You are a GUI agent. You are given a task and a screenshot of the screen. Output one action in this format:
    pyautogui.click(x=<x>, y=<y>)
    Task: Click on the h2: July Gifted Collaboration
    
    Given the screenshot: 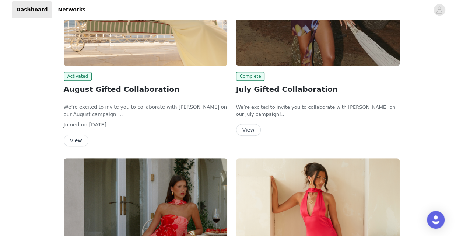 What is the action you would take?
    pyautogui.click(x=318, y=89)
    